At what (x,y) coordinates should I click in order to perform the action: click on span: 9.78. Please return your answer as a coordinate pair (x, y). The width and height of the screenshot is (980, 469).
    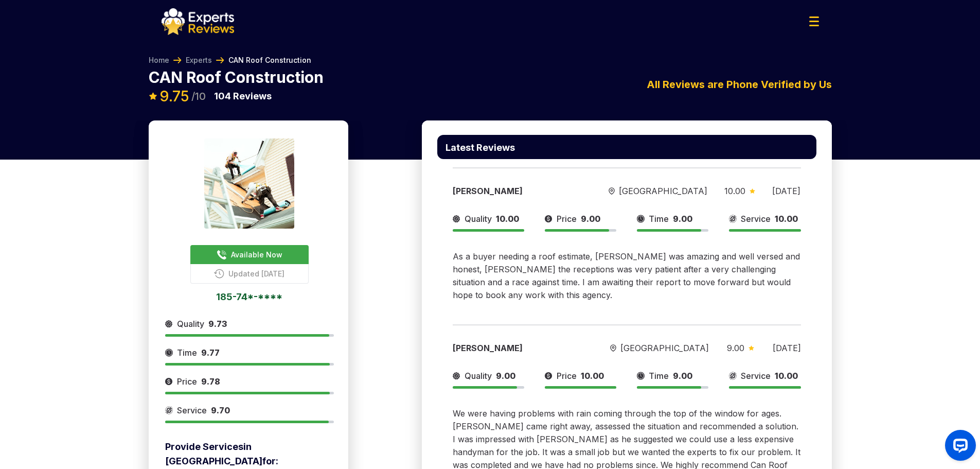
    Looking at the image, I should click on (211, 381).